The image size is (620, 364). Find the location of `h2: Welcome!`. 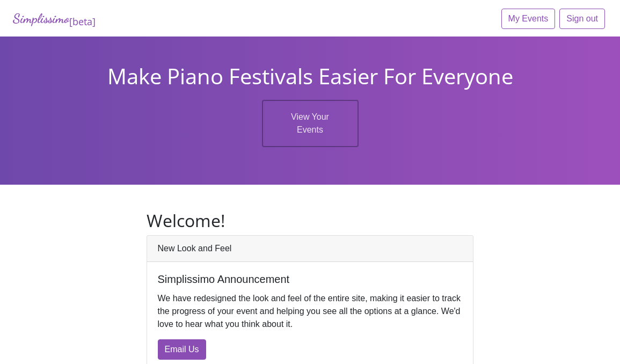

h2: Welcome! is located at coordinates (310, 221).